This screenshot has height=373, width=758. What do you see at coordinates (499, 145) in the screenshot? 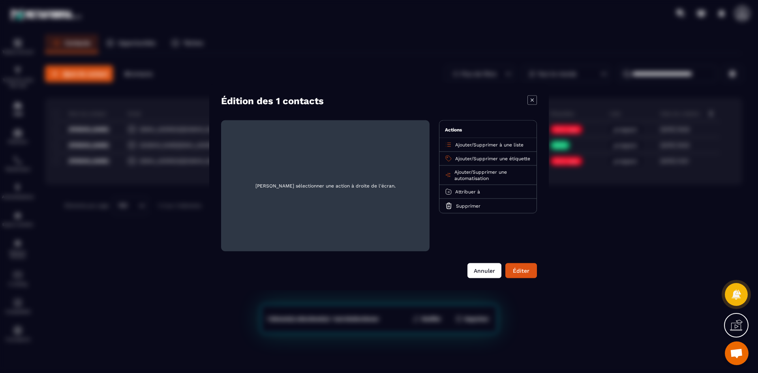
I see `span: Supprimer à une liste` at bounding box center [499, 145].